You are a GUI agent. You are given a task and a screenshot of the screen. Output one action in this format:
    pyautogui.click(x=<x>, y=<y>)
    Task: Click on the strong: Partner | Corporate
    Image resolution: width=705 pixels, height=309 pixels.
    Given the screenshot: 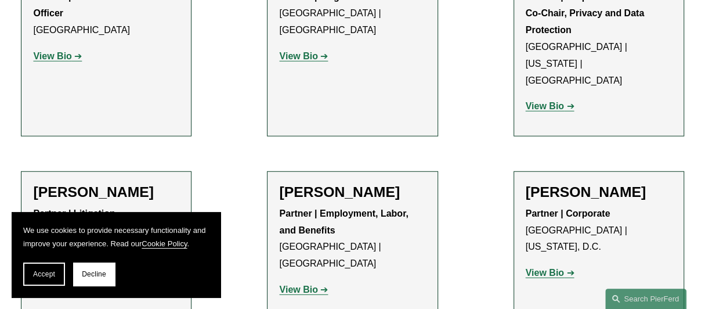 What is the action you would take?
    pyautogui.click(x=568, y=213)
    